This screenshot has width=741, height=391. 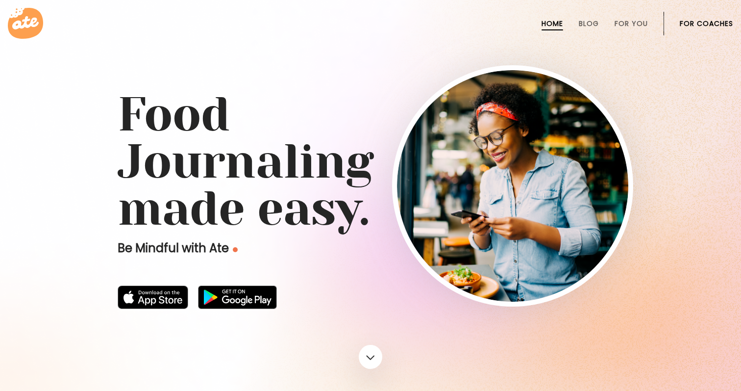 I want to click on a: Home, so click(x=553, y=24).